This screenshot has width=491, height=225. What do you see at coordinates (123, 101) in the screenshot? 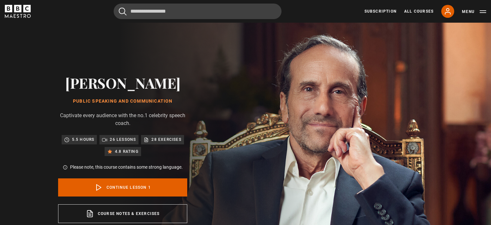
I see `h1: Public Speaking and Communication` at bounding box center [123, 101].